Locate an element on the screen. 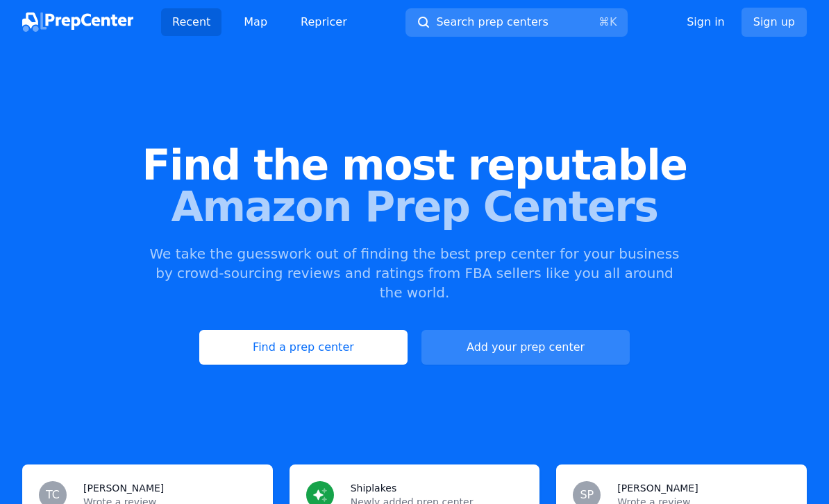  kbd: K is located at coordinates (613, 21).